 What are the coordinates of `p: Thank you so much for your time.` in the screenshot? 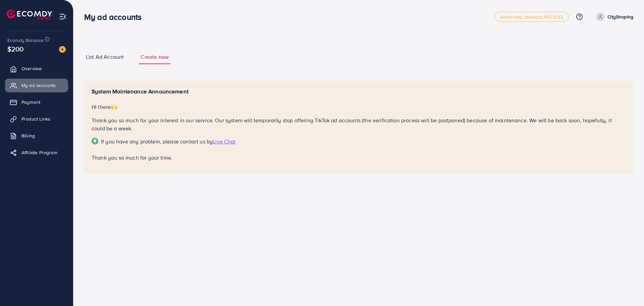 It's located at (359, 158).